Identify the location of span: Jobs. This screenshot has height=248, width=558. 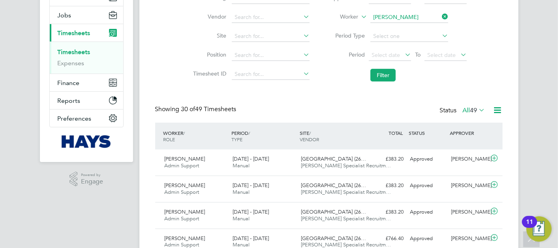
(64, 15).